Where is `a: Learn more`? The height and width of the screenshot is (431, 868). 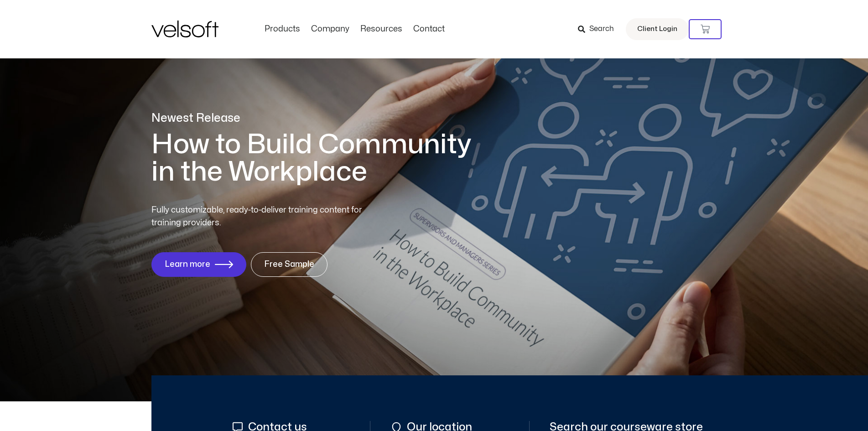
a: Learn more is located at coordinates (199, 265).